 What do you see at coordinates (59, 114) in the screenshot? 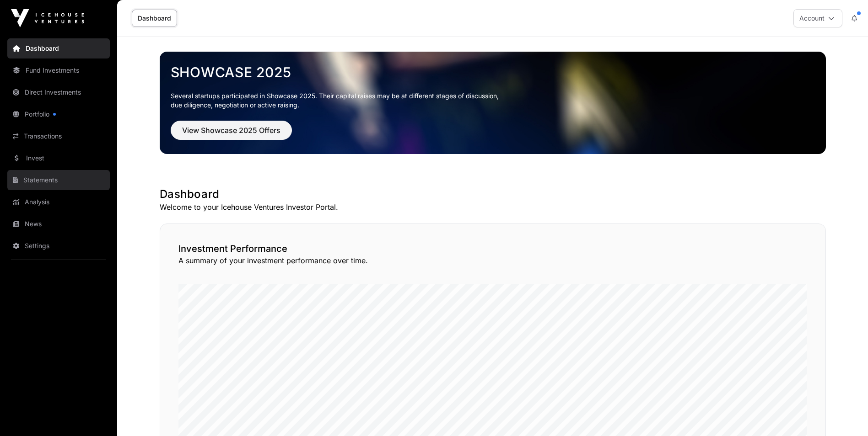
I see `a: Portfolio` at bounding box center [59, 114].